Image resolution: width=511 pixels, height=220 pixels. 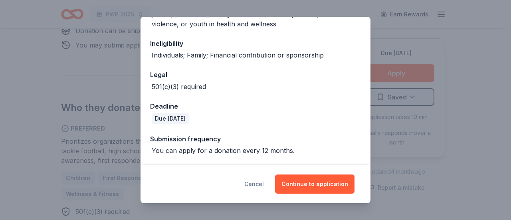 I want to click on div: Ineligibility, so click(x=256, y=44).